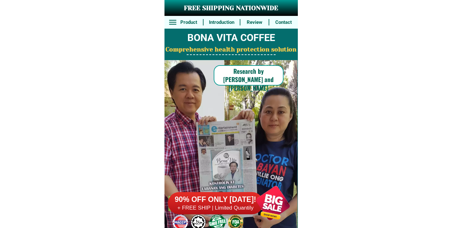  Describe the element at coordinates (216, 208) in the screenshot. I see `h6: + FREE SHIP | Limited Quantily` at that location.